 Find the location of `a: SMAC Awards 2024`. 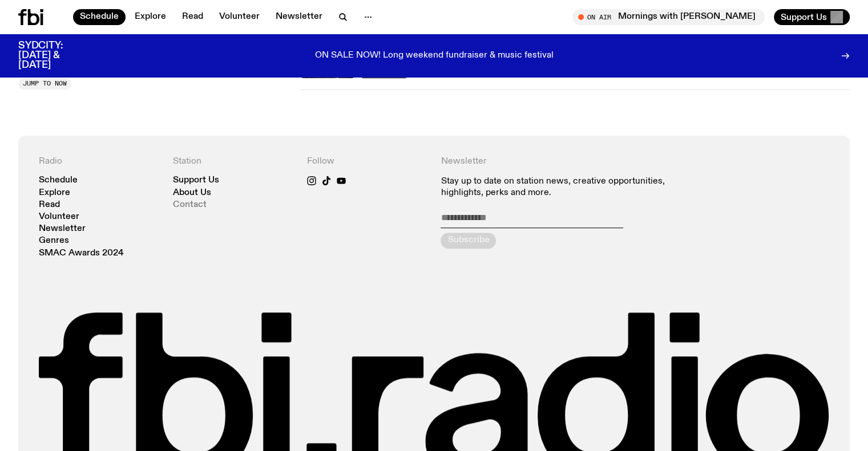

a: SMAC Awards 2024 is located at coordinates (81, 253).